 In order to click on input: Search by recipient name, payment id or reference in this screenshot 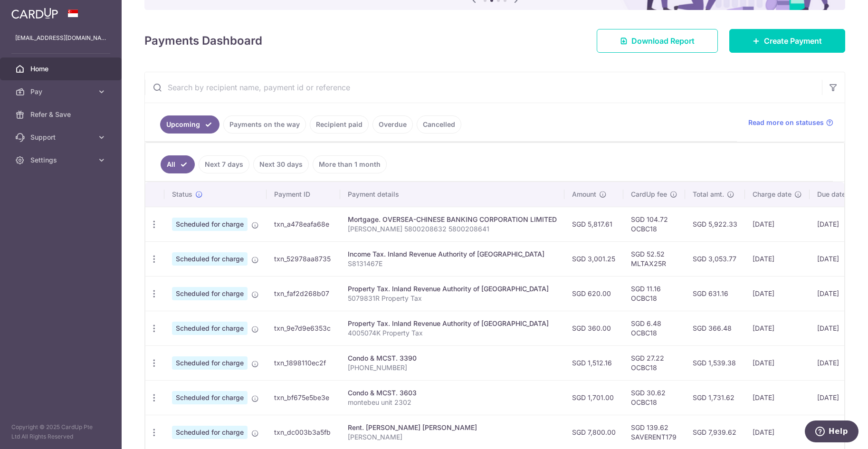, I will do `click(483, 87)`.